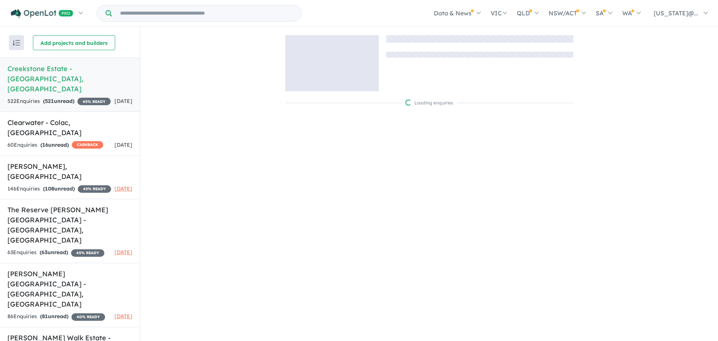 This screenshot has width=718, height=341. What do you see at coordinates (430, 103) in the screenshot?
I see `div: Loading enquiries` at bounding box center [430, 103].